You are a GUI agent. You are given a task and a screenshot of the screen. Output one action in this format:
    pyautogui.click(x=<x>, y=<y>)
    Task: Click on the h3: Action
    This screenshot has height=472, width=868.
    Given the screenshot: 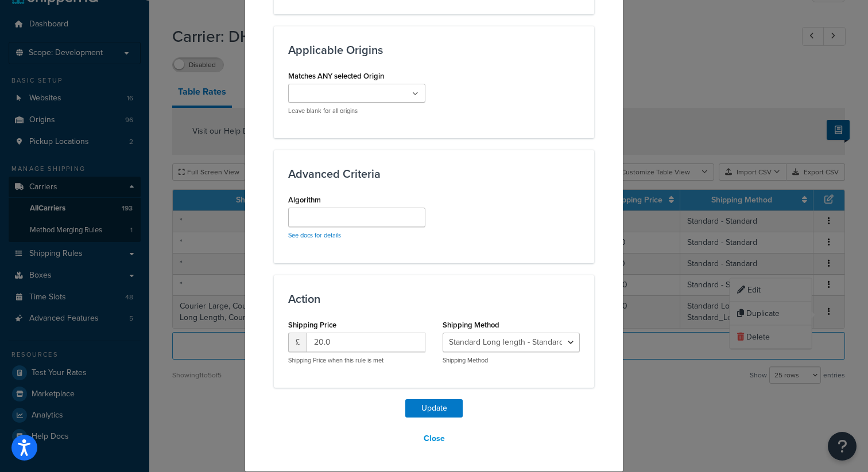 What is the action you would take?
    pyautogui.click(x=434, y=299)
    